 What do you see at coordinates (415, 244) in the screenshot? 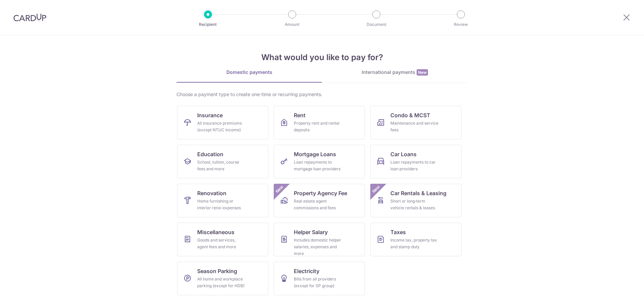
I see `div: Income tax, property tax and stamp duty` at bounding box center [415, 244].